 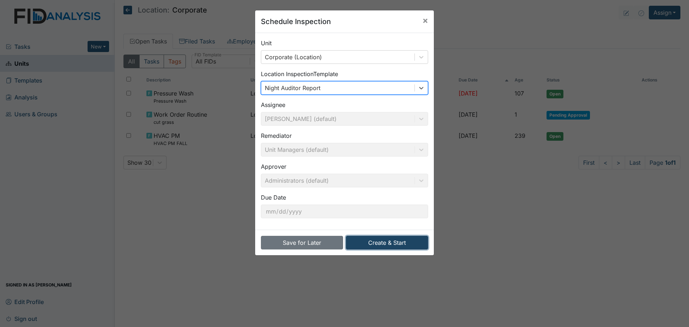 I want to click on button: Create & Start, so click(x=387, y=243).